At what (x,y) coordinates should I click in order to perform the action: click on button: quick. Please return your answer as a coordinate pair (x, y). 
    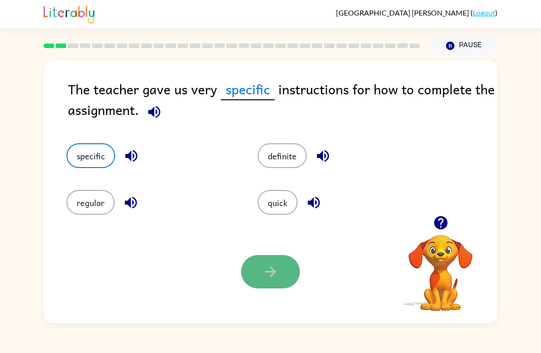
    Looking at the image, I should click on (277, 202).